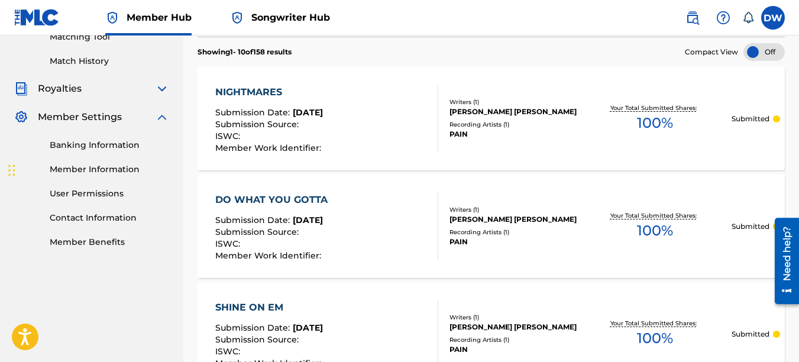  Describe the element at coordinates (724, 18) in the screenshot. I see `div: Help` at that location.